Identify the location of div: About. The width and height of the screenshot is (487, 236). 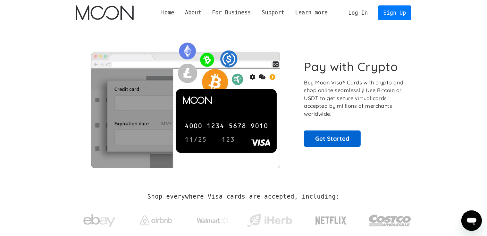
(193, 12).